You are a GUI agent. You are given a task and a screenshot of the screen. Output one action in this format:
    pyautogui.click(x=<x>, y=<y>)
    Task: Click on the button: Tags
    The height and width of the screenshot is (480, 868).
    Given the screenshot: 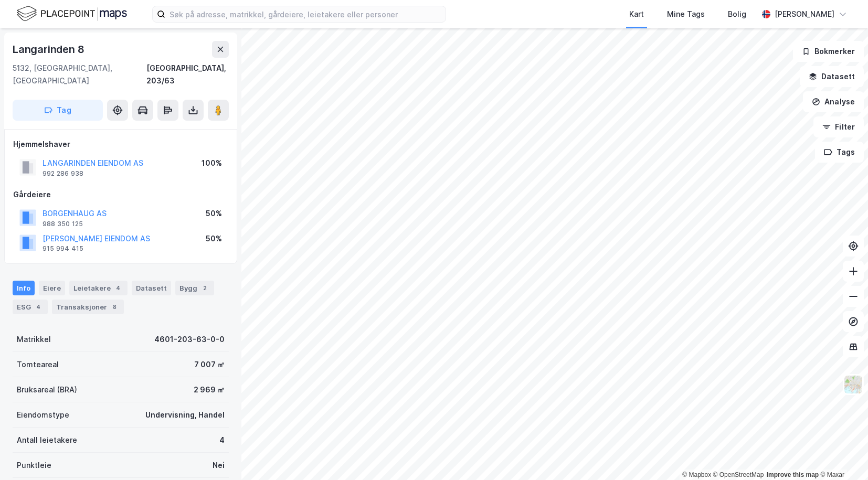 What is the action you would take?
    pyautogui.click(x=840, y=152)
    